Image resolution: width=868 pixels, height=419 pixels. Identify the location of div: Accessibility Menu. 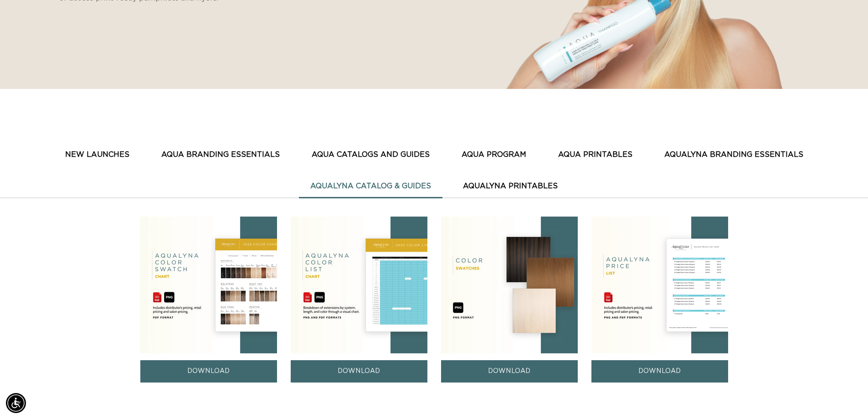
(16, 403).